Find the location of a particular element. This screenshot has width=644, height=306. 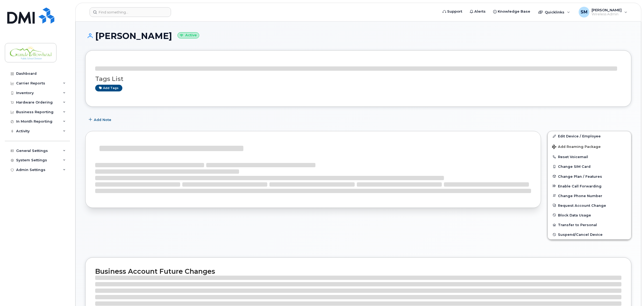

span: Suspend/Cancel Device is located at coordinates (580, 234).